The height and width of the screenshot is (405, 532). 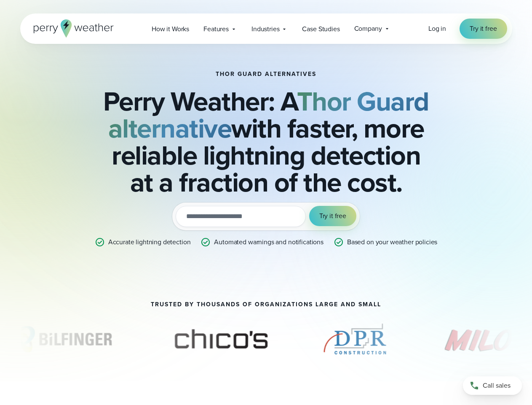 I want to click on img: Chicos.svg, so click(x=221, y=339).